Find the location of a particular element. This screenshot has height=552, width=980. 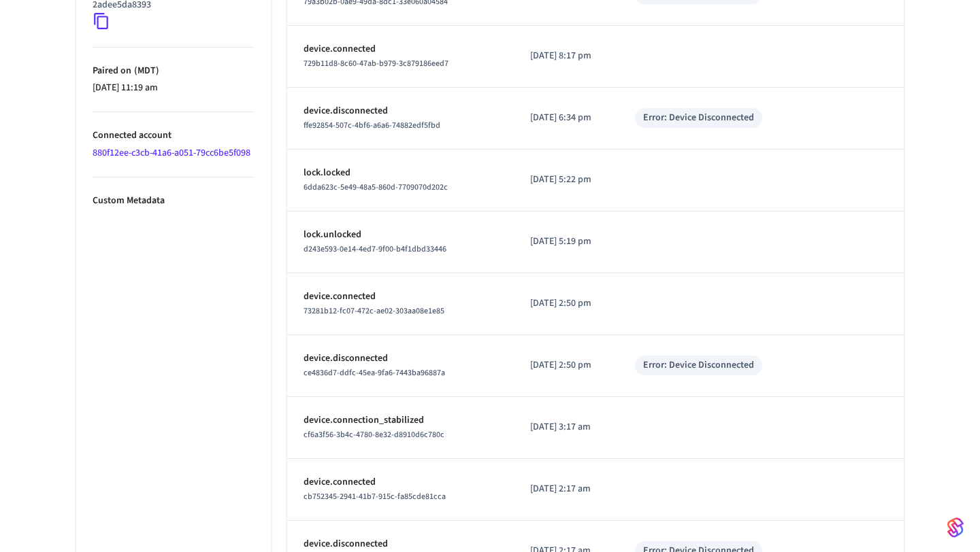

p: Connected account is located at coordinates (174, 135).